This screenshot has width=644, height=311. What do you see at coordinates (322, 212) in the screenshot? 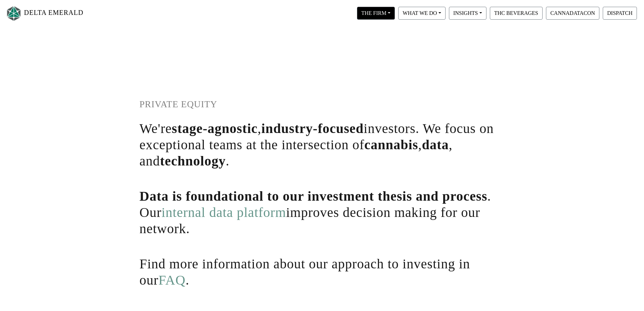
I see `h1: . Our improves decision making for our network.` at bounding box center [322, 212].